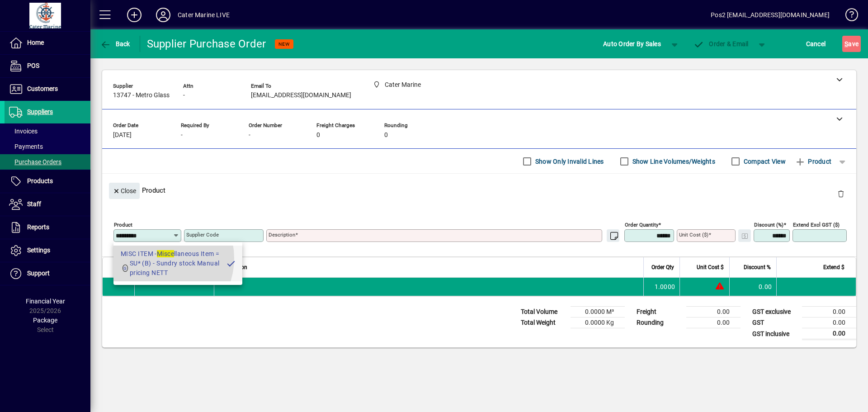 Image resolution: width=868 pixels, height=412 pixels. Describe the element at coordinates (47, 131) in the screenshot. I see `a: Invoices` at that location.